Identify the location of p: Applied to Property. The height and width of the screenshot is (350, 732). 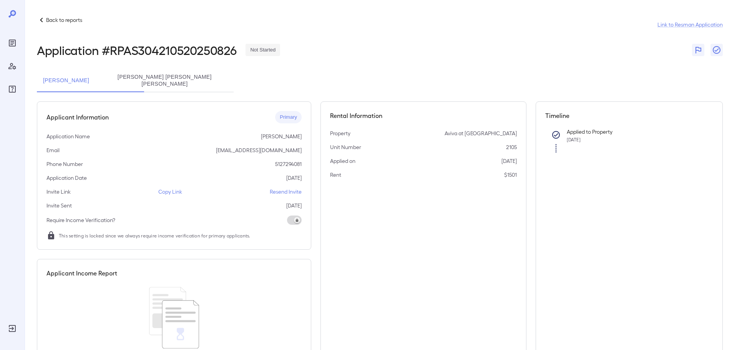
(634, 132).